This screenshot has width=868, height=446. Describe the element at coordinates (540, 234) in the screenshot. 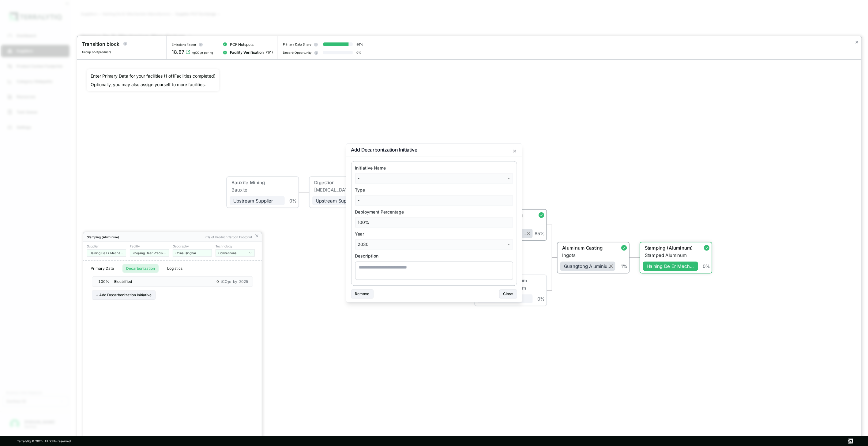

I see `div: 85 %` at that location.